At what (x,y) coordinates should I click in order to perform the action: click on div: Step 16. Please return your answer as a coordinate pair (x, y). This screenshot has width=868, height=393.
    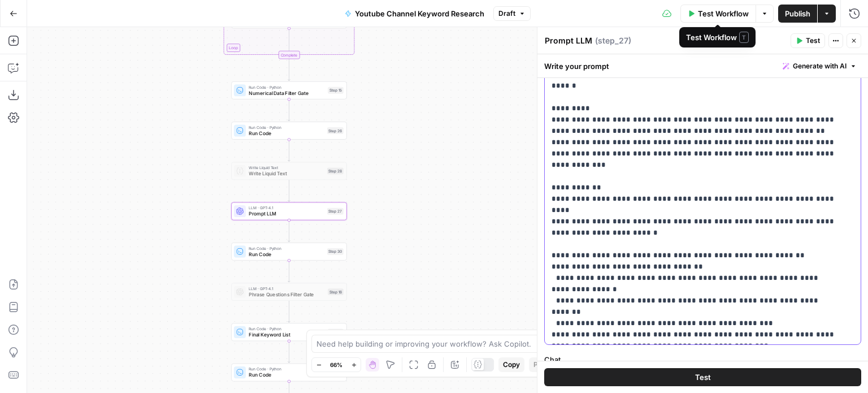
    Looking at the image, I should click on (336, 292).